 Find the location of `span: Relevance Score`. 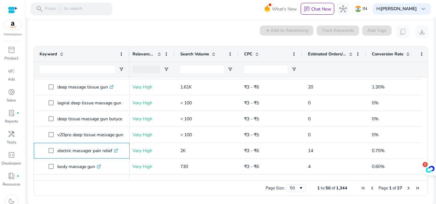

span: Relevance Score is located at coordinates (144, 54).